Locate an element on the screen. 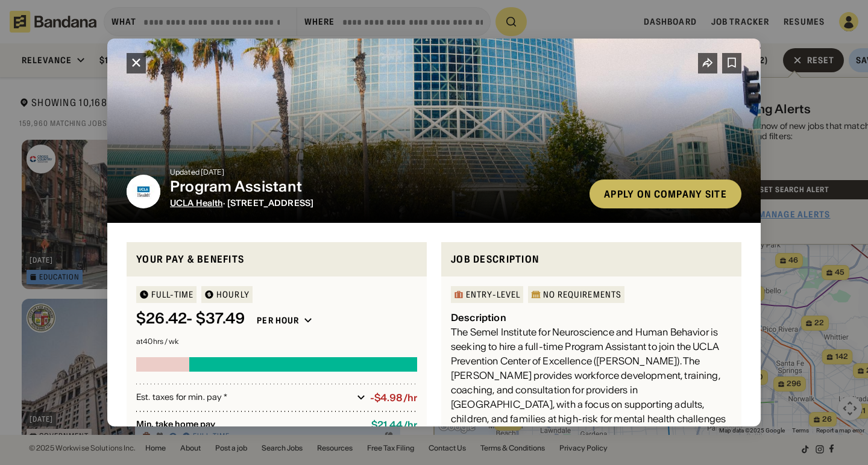  div: Description is located at coordinates (479, 317).